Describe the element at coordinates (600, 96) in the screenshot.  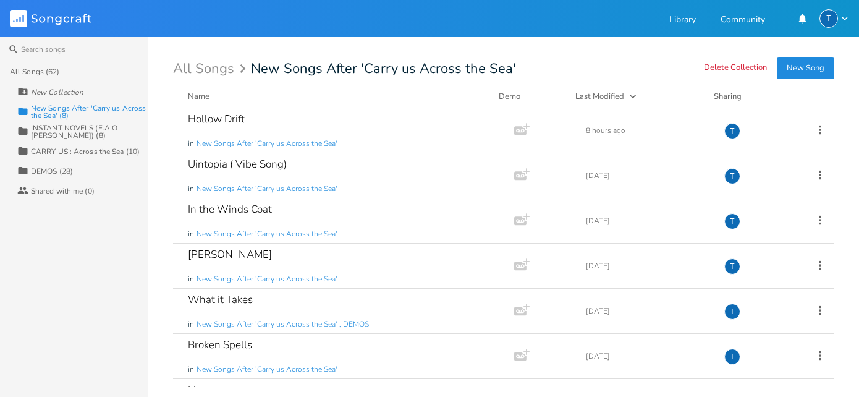
I see `div: Last Modified` at that location.